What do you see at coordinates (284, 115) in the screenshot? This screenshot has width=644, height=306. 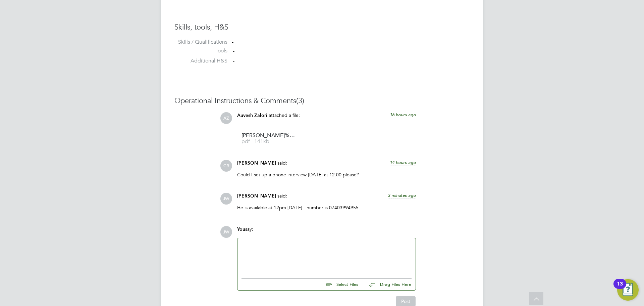 I see `span: attached a file:` at bounding box center [284, 115].